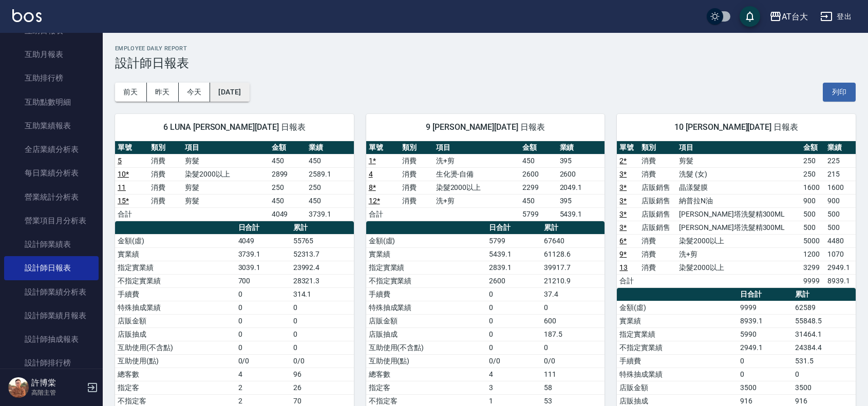  I want to click on th: 金額, so click(287, 148).